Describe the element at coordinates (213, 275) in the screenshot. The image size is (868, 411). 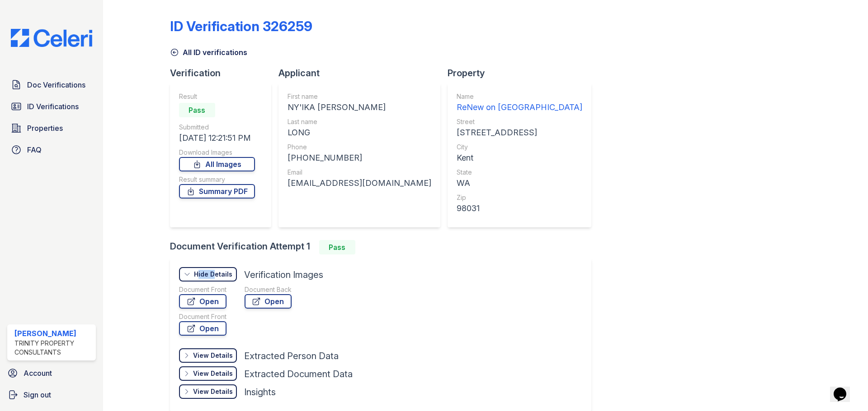
I see `div: Hide Details` at that location.